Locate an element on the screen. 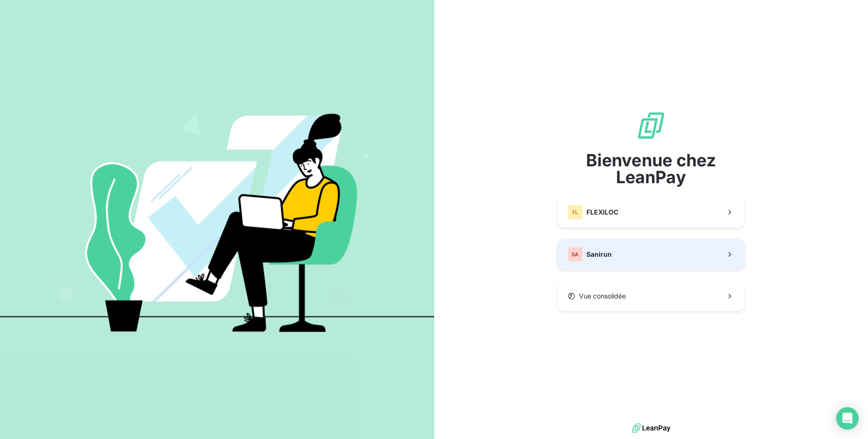 This screenshot has width=868, height=439. img: logo is located at coordinates (651, 428).